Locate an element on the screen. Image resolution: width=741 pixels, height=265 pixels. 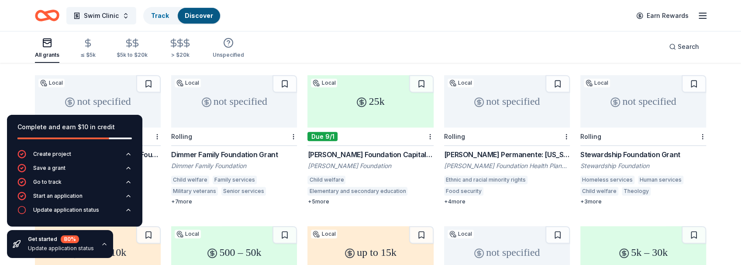
div: Dimmer Family Foundation is located at coordinates (234, 166).